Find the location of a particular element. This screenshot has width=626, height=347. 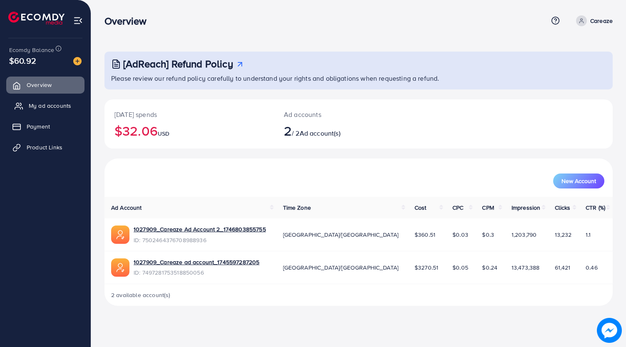

span: 2 available account(s) is located at coordinates (141, 295).